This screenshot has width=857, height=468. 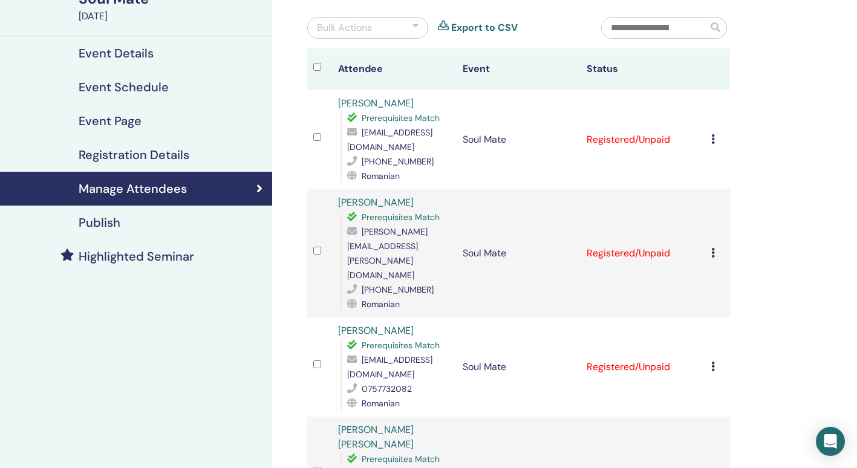 I want to click on h4: Manage Attendees, so click(x=132, y=189).